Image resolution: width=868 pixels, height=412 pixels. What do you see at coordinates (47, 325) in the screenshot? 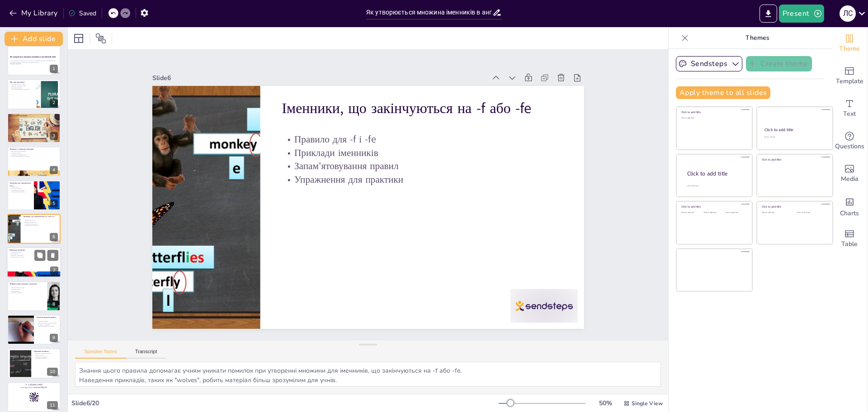
I see `p: Практика з таблицями` at bounding box center [47, 325].